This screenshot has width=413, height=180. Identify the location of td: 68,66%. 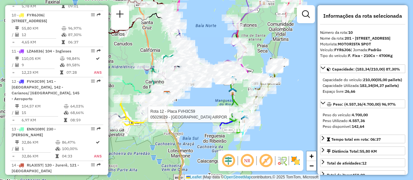
(85, 113).